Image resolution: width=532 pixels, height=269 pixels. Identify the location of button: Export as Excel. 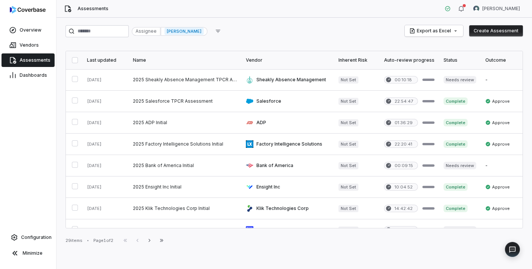
(434, 31).